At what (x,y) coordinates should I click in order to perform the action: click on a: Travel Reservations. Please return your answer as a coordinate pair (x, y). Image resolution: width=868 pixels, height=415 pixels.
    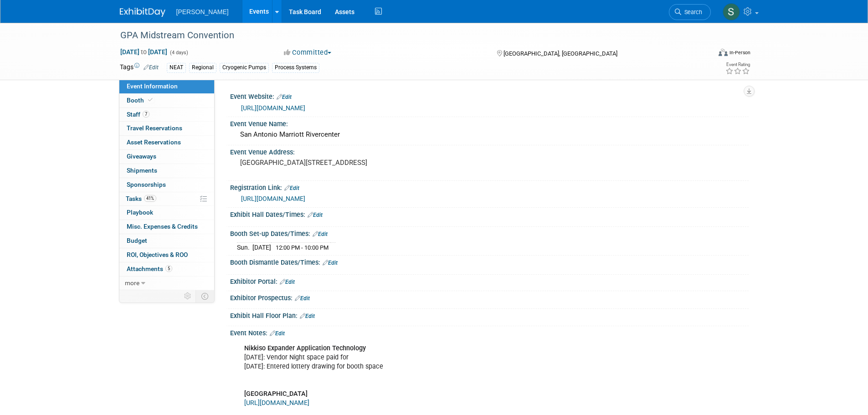
    Looking at the image, I should click on (167, 129).